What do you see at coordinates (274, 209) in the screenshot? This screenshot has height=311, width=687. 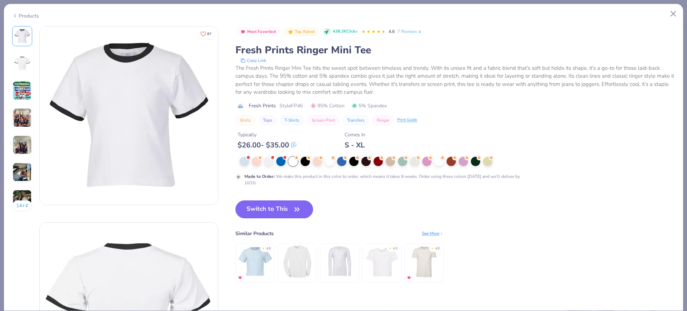 I see `button: Switch to This` at bounding box center [274, 209].